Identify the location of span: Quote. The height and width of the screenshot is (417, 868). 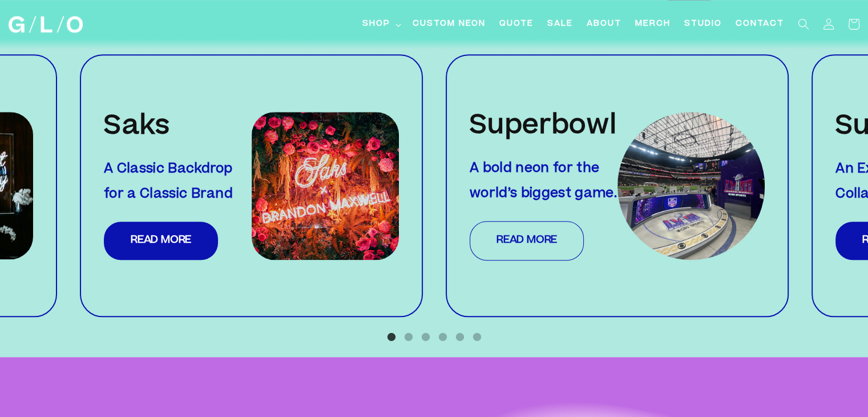
(517, 24).